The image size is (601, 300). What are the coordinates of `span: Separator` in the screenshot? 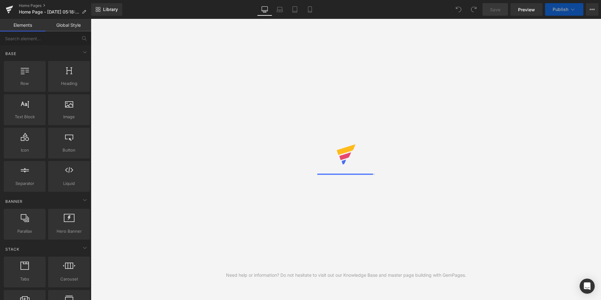 It's located at (25, 183).